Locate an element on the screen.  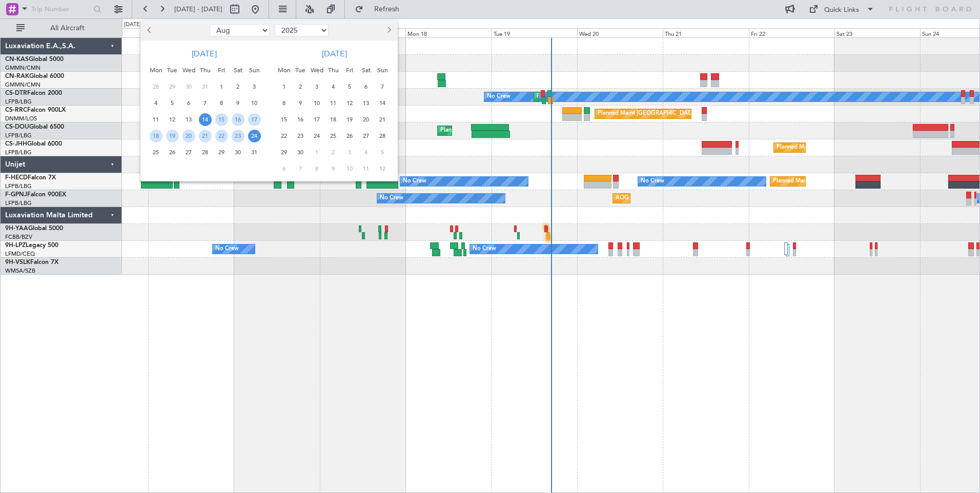
div: Sun is located at coordinates (382, 70).